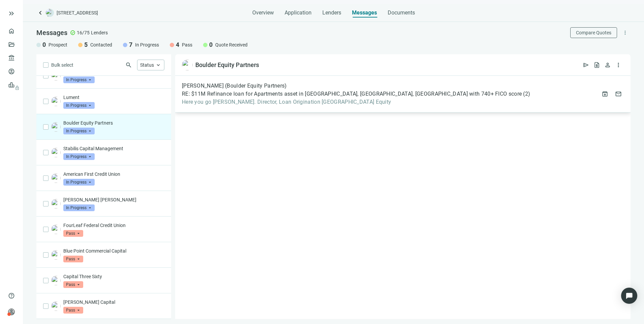  What do you see at coordinates (586, 65) in the screenshot?
I see `button: send` at bounding box center [586, 65].